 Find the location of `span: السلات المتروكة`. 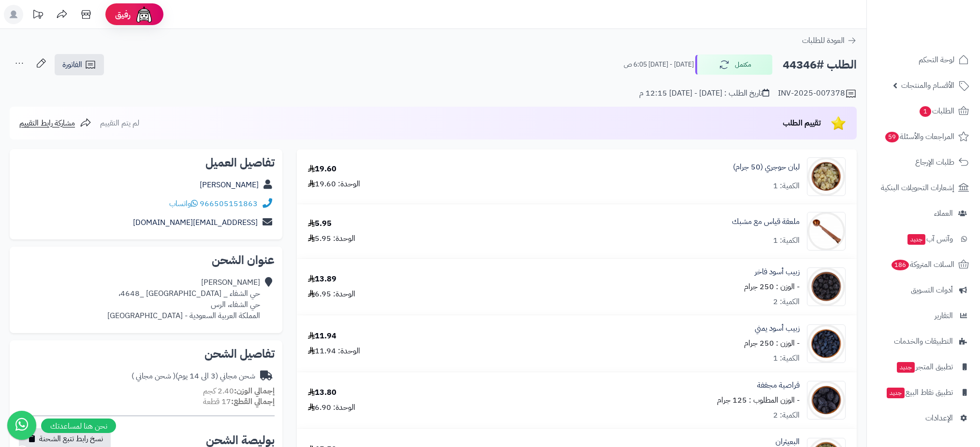

span: السلات المتروكة is located at coordinates (922, 265).